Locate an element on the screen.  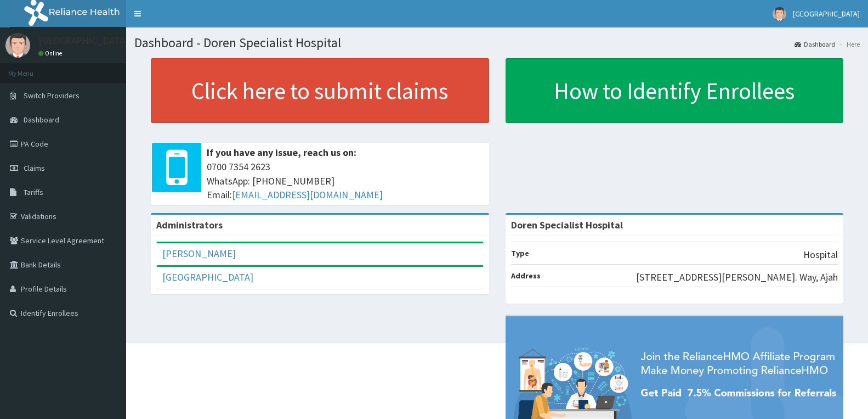
strong: Doren Specialist Hospital is located at coordinates (567, 224).